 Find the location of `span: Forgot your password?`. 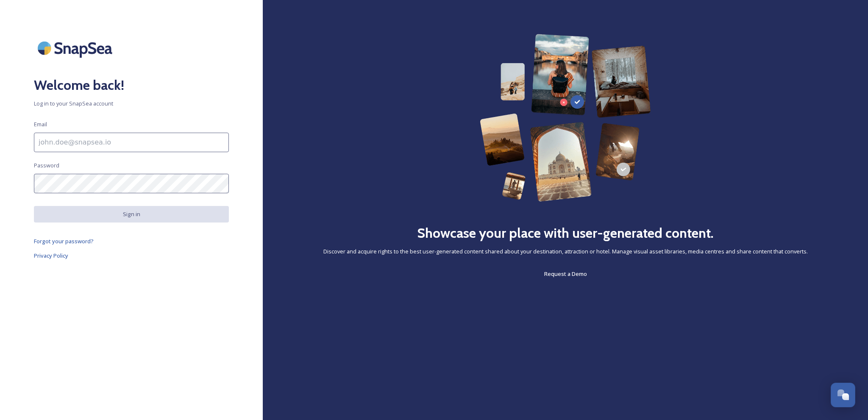

span: Forgot your password? is located at coordinates (64, 241).